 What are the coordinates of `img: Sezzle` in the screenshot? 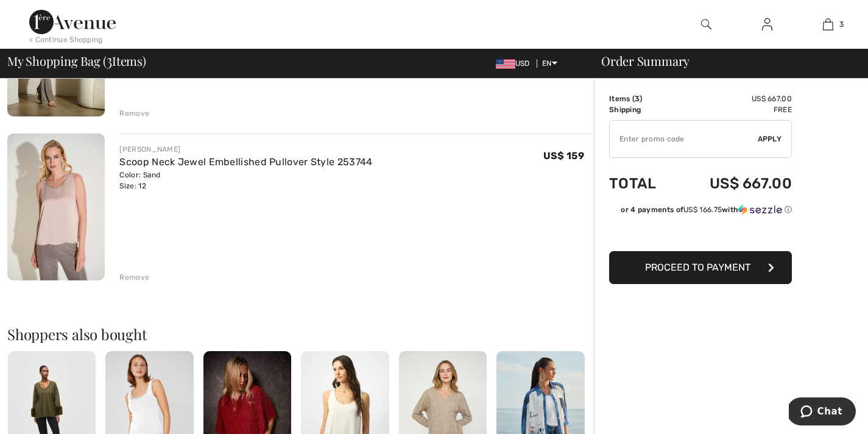 It's located at (760, 210).